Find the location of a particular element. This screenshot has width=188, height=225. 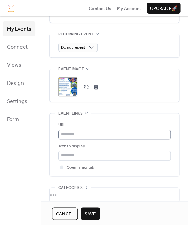

span: Contact Us is located at coordinates (100, 9).